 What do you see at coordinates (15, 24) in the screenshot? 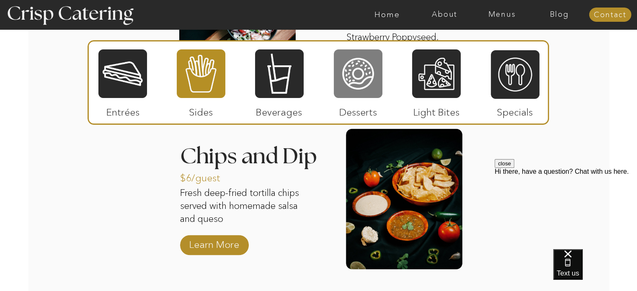
I see `span: Text us` at bounding box center [15, 24].